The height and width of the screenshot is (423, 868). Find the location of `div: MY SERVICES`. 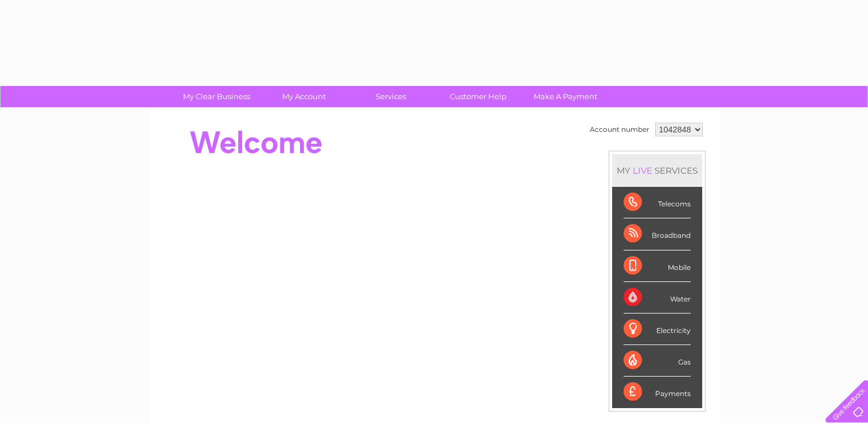

div: MY SERVICES is located at coordinates (657, 170).